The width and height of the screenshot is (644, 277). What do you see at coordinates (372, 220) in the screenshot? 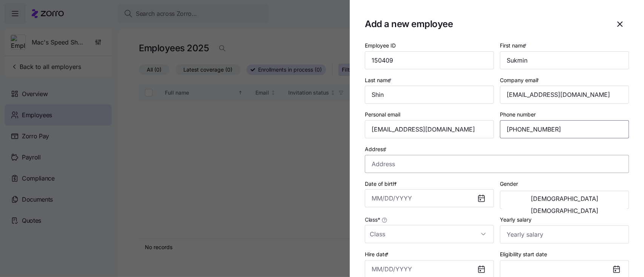
I see `span: Class *` at bounding box center [372, 220].